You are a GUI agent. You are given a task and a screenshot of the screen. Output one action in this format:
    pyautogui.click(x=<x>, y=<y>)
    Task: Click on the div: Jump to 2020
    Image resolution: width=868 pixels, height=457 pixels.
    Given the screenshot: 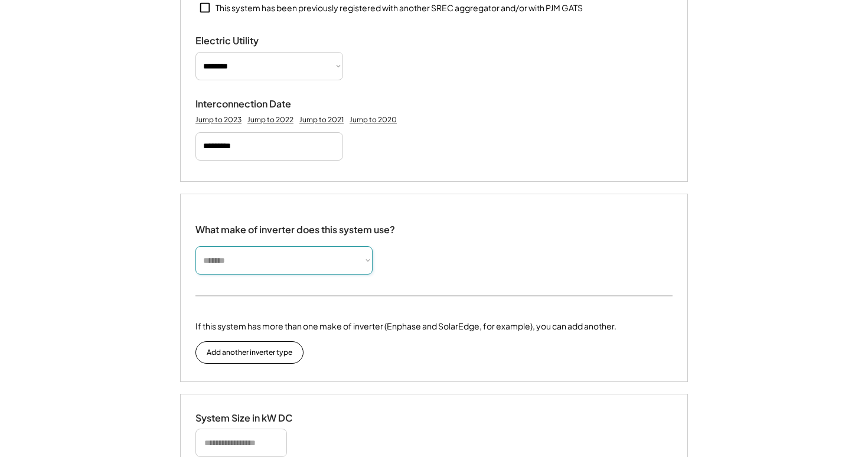 What is the action you would take?
    pyautogui.click(x=373, y=120)
    